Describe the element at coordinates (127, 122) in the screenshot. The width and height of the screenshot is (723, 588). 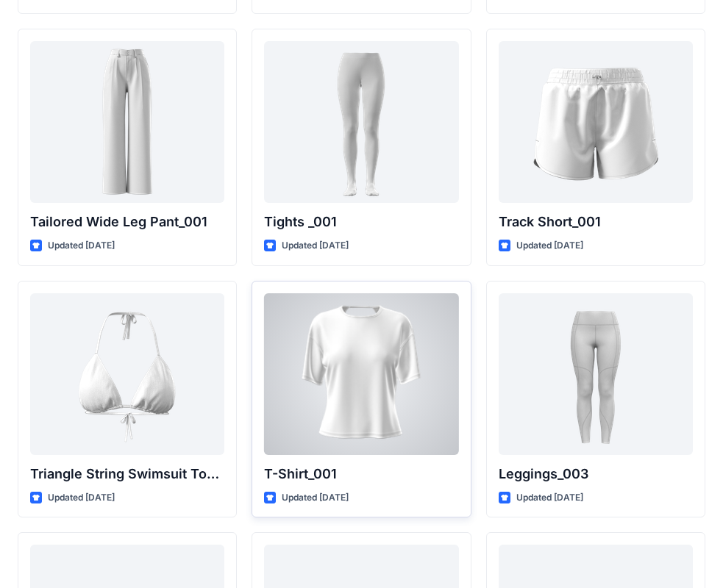
I see `a: Tailored Wide Leg Pant_001` at that location.